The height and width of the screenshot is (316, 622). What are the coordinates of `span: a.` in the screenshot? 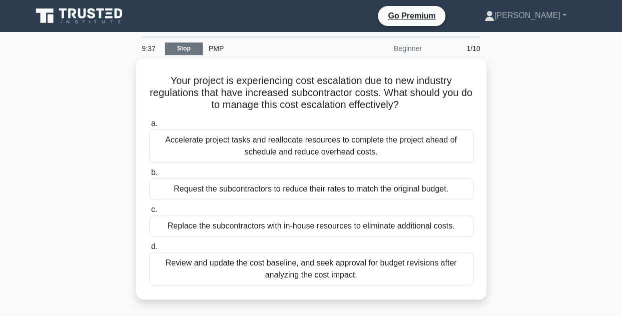 It's located at (154, 123).